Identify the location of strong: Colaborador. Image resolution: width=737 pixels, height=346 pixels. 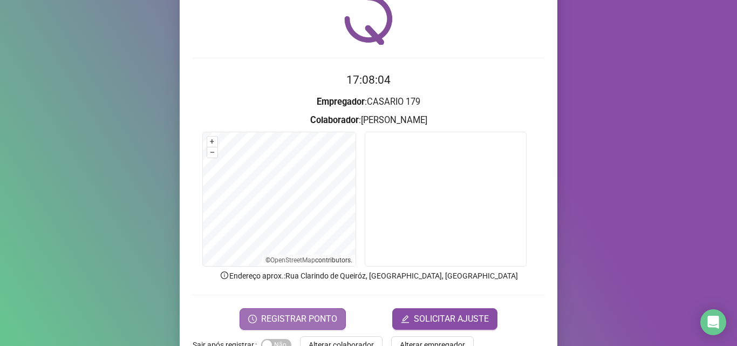
(335, 120).